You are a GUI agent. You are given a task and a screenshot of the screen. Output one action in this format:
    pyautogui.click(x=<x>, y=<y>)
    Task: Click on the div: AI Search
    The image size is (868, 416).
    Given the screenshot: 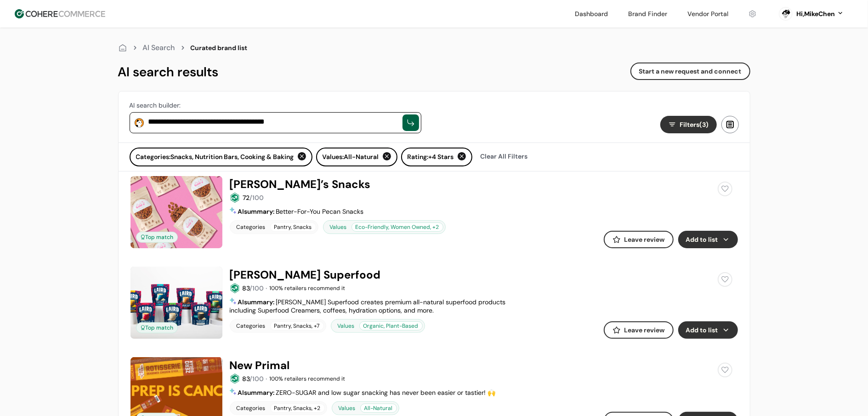 What is the action you would take?
    pyautogui.click(x=159, y=48)
    